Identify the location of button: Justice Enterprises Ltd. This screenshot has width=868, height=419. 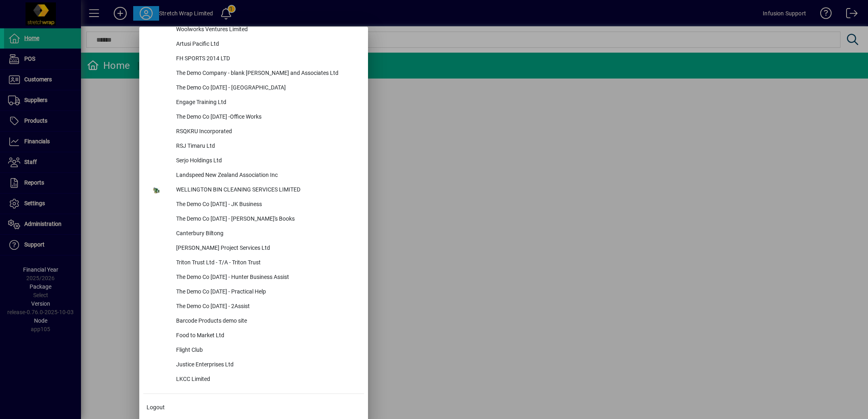
(253, 365).